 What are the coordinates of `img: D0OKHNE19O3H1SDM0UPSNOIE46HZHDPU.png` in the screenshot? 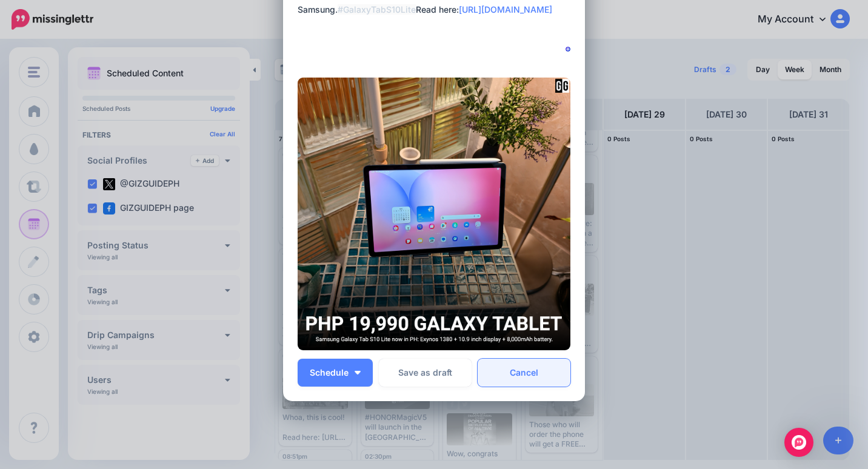 It's located at (434, 214).